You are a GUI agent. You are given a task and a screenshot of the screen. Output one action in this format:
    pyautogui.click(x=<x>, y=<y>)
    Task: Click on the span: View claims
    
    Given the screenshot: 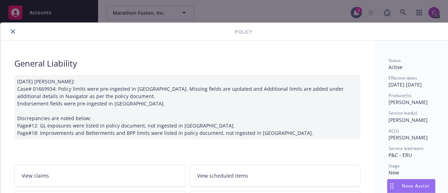 What is the action you would take?
    pyautogui.click(x=35, y=175)
    